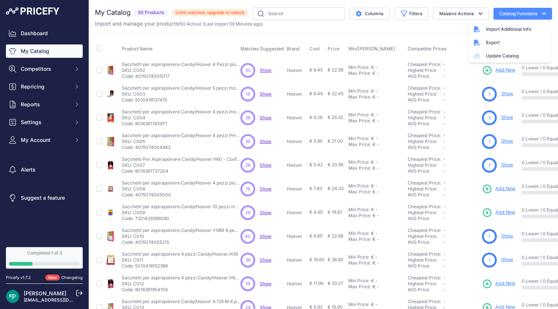  I want to click on a: Suggest a feature, so click(44, 198).